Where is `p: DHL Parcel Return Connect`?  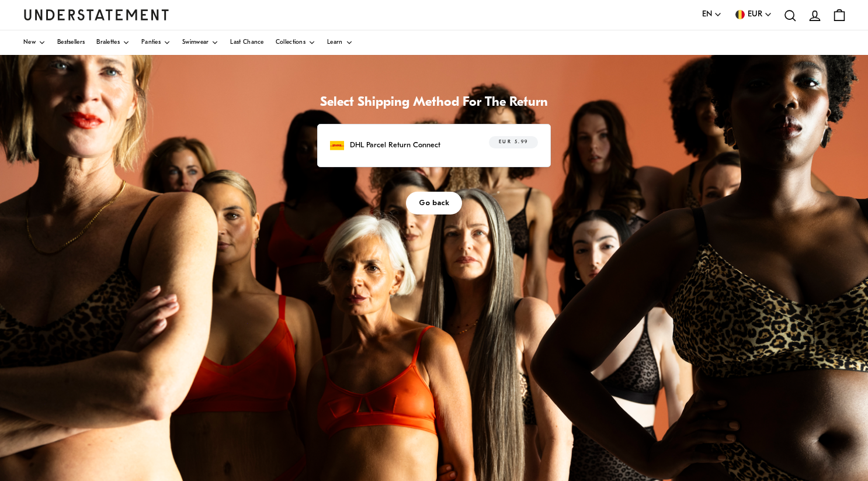
p: DHL Parcel Return Connect is located at coordinates (395, 145).